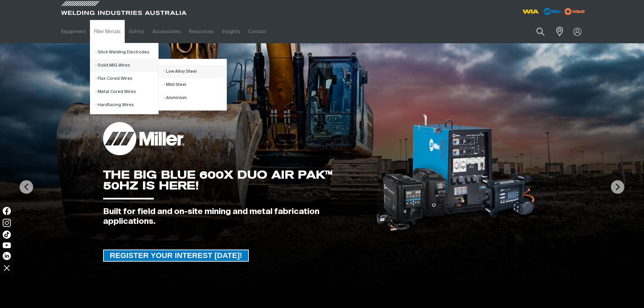 This screenshot has width=644, height=308. What do you see at coordinates (107, 32) in the screenshot?
I see `a: Filler Metals` at bounding box center [107, 32].